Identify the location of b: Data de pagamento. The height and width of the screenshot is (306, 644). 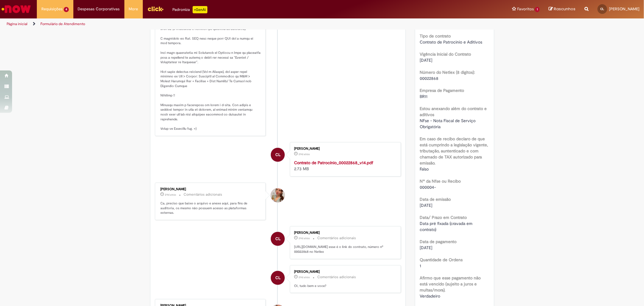
(438, 242).